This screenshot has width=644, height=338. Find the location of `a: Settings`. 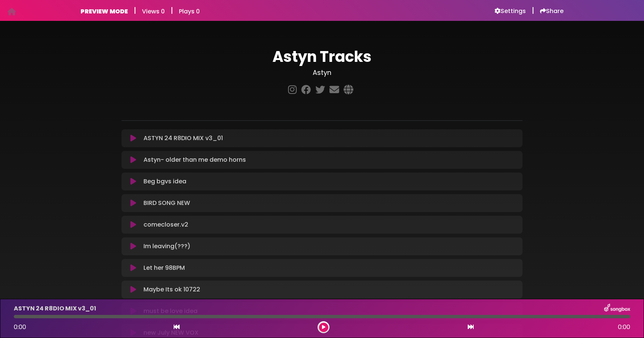

a: Settings is located at coordinates (510, 11).